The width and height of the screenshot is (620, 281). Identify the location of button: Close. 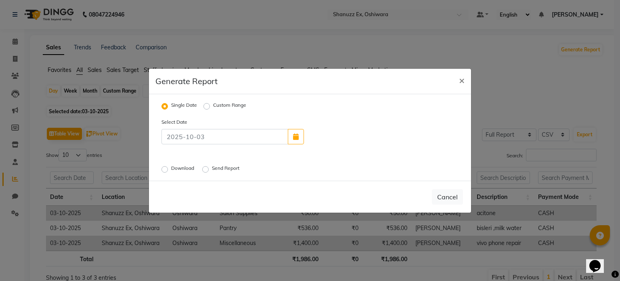
(462, 80).